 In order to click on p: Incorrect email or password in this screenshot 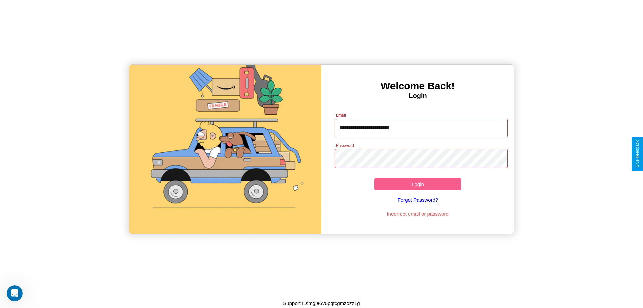, I will do `click(418, 214)`.